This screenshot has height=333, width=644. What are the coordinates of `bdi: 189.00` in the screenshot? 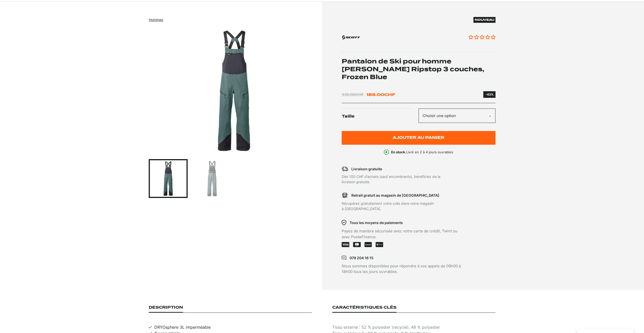 It's located at (381, 95).